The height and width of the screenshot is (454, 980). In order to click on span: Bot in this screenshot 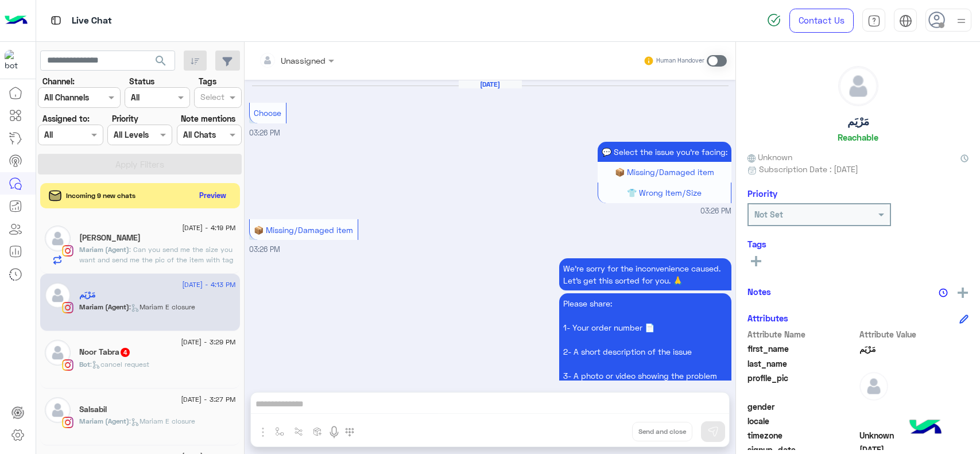, I will do `click(84, 364)`.